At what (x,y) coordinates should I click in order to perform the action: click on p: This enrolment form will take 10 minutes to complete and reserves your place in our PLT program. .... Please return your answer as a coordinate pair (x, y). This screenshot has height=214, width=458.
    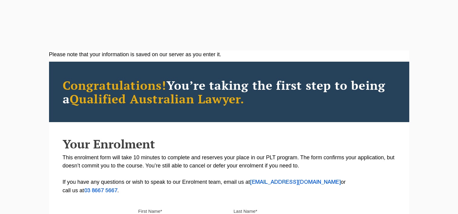
    Looking at the image, I should click on (229, 174).